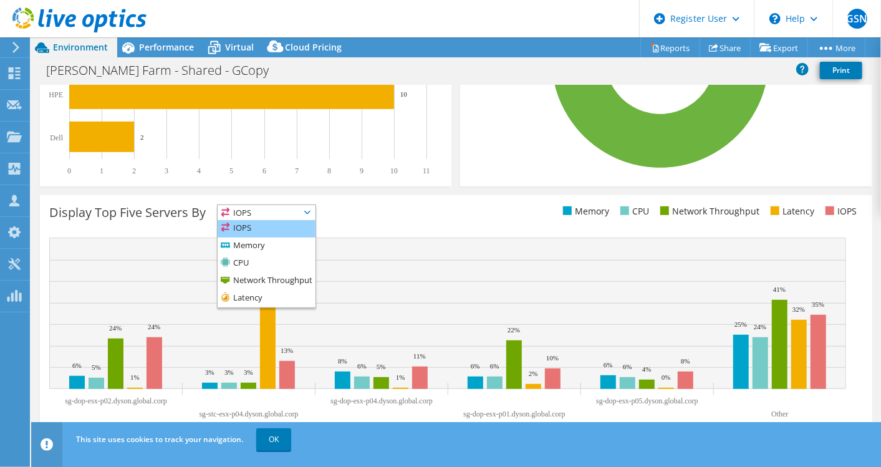  What do you see at coordinates (249, 414) in the screenshot?
I see `text: sg-stc-esx-p04.dyson.global.corp` at bounding box center [249, 414].